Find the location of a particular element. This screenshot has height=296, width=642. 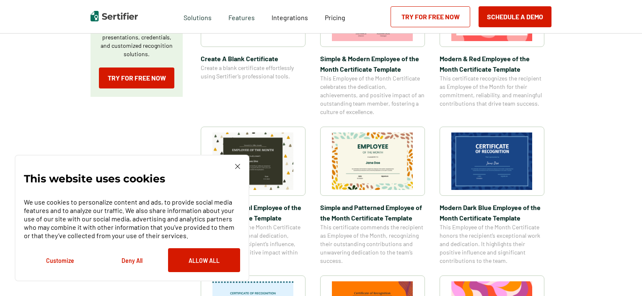

span: Create A Blank Certificate is located at coordinates (253, 58).